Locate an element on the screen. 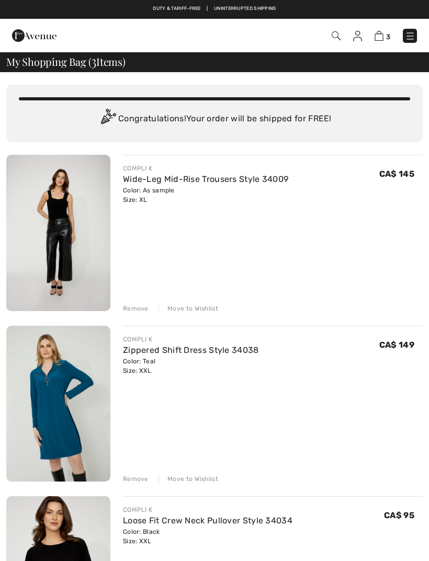 The width and height of the screenshot is (429, 561). img: Wide-Leg Mid-Rise Trousers Style 34009 is located at coordinates (58, 233).